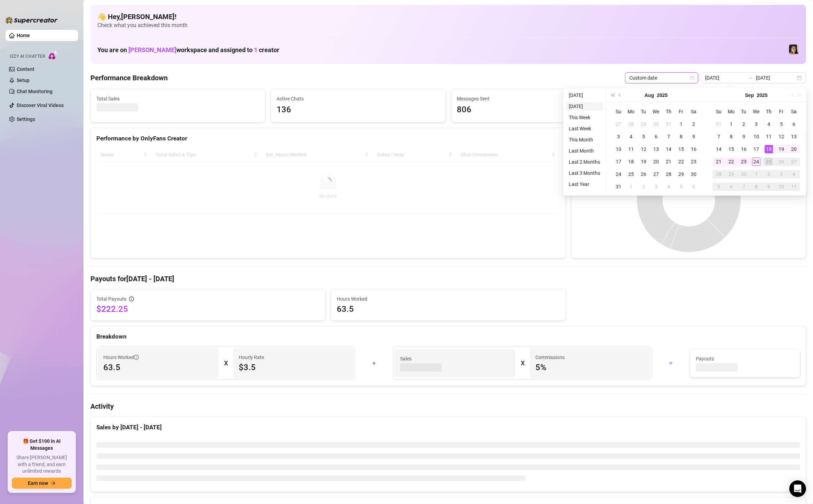 This screenshot has width=813, height=504. I want to click on th: Su, so click(619, 111).